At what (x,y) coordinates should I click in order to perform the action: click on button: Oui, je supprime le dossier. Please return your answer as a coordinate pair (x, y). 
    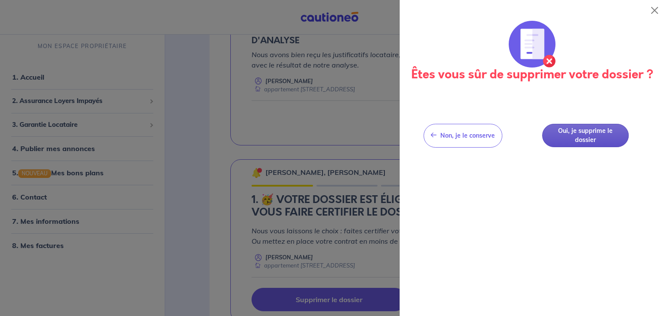
    Looking at the image, I should click on (585, 136).